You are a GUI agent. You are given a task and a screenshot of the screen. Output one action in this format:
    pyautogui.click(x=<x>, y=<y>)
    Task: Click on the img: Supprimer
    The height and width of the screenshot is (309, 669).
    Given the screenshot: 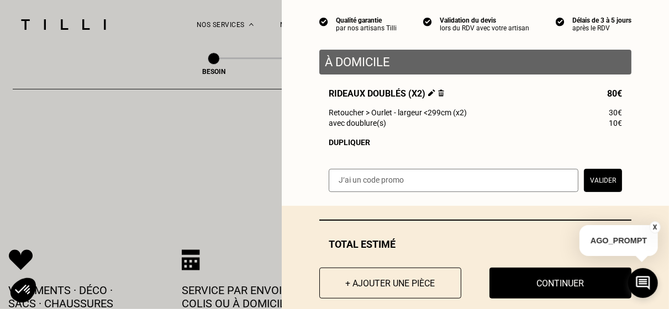 What is the action you would take?
    pyautogui.click(x=441, y=93)
    